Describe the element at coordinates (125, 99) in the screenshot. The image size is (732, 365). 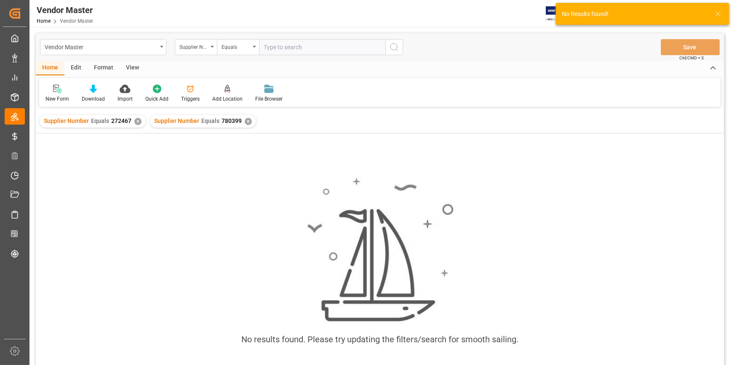
I see `div: Import` at that location.